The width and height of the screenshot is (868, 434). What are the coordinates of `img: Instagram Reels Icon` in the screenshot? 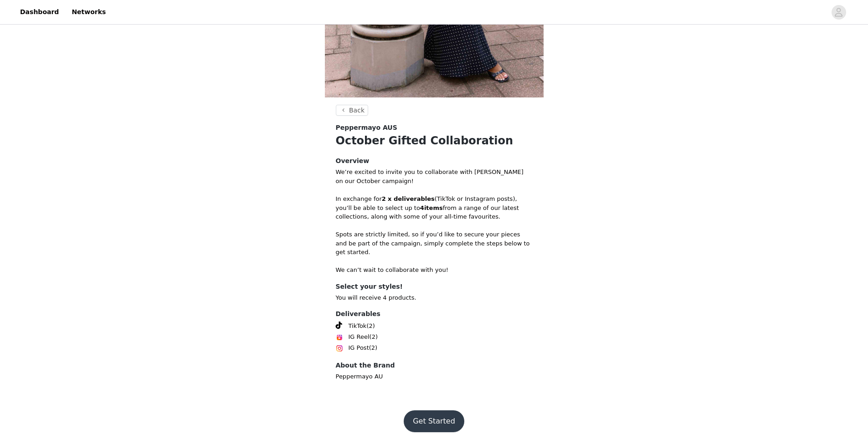 It's located at (339, 337).